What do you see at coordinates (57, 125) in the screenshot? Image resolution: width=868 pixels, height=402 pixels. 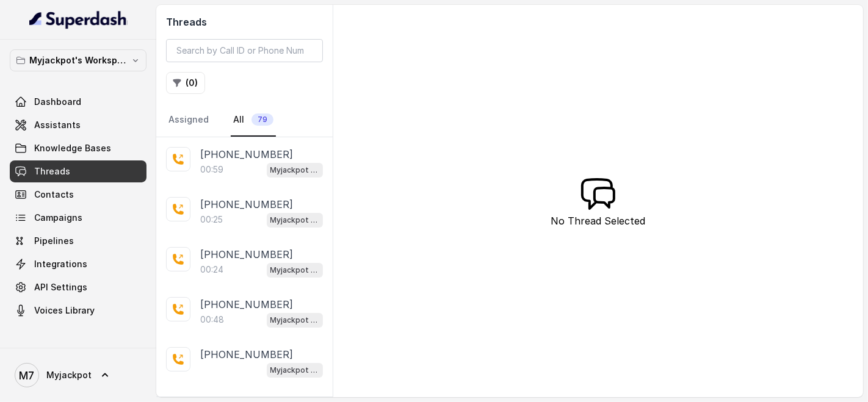 I see `span: Assistants` at bounding box center [57, 125].